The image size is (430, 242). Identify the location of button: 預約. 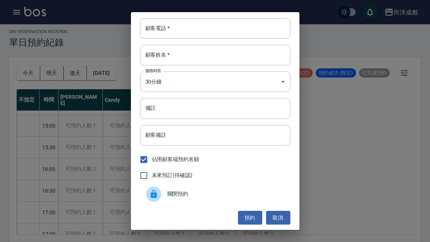
(250, 217).